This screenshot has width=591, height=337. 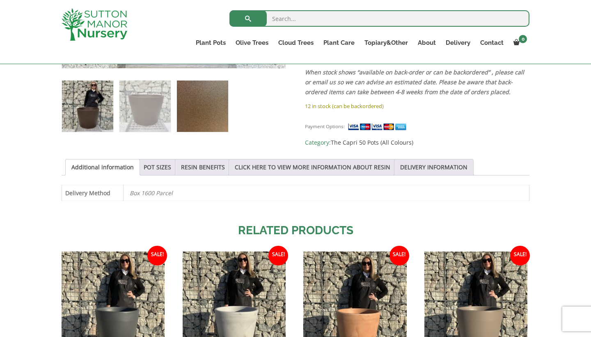 What do you see at coordinates (93, 192) in the screenshot?
I see `th: Delivery Method` at bounding box center [93, 192].